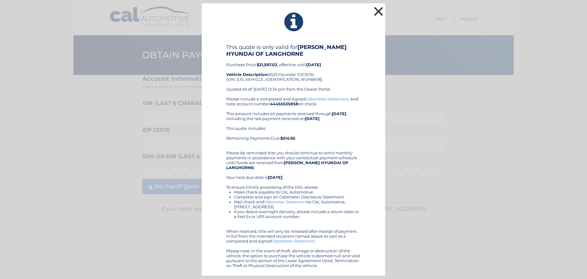 This screenshot has width=587, height=279. I want to click on div: Please include a completed and signed , and note account number on check. This amount includes al..., so click(294, 182).